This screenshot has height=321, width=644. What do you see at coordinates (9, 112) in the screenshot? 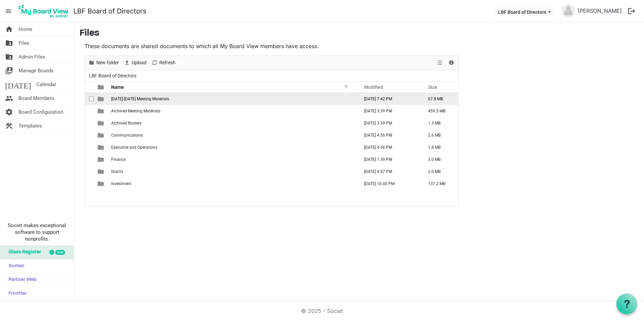
I see `span: settings` at bounding box center [9, 112].